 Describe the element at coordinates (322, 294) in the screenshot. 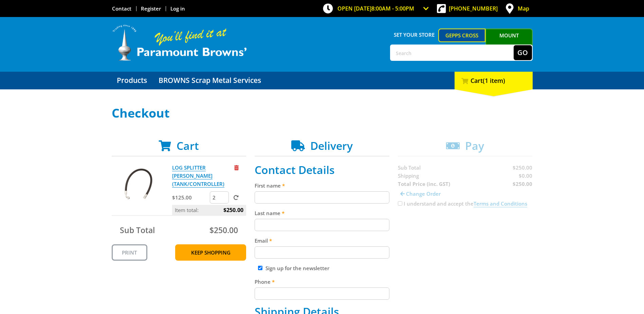

I see `input: Please enter your telephone number.` at that location.